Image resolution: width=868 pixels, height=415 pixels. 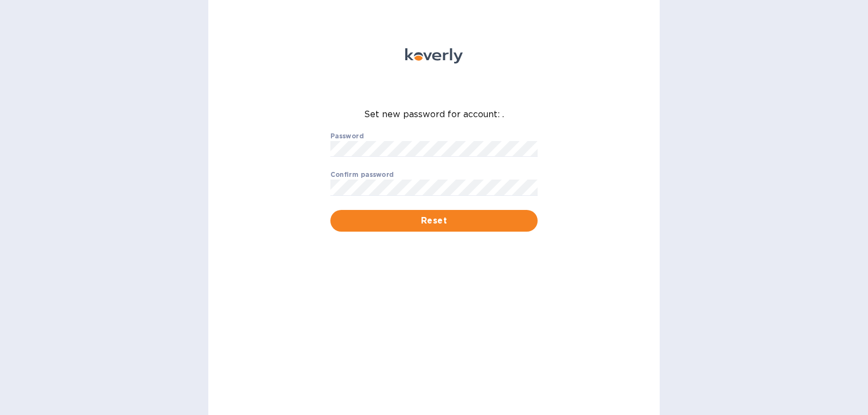 What do you see at coordinates (434, 56) in the screenshot?
I see `img: Koverly` at bounding box center [434, 56].